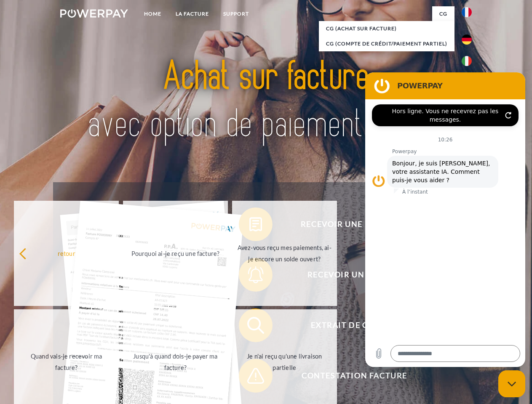 Image resolution: width=532 pixels, height=404 pixels. I want to click on div: Jusqu'à quand dois-je payer ma facture?, so click(175, 362).